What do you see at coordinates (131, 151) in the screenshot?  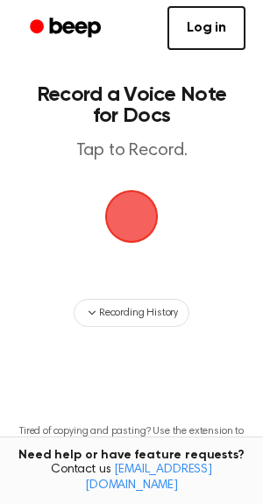 I see `p: Tap to Record.` at bounding box center [131, 151].